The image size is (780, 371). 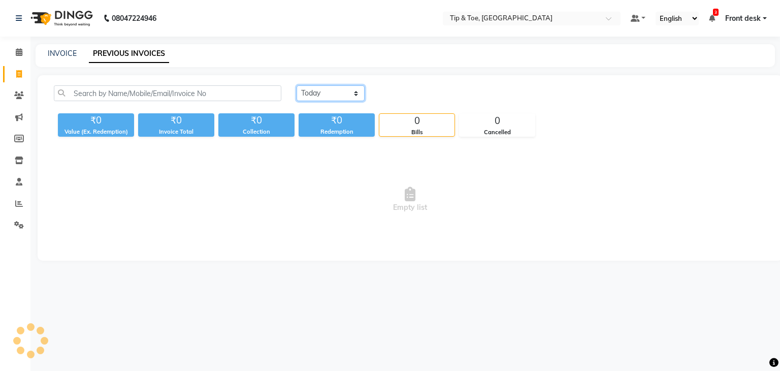 What do you see at coordinates (129, 54) in the screenshot?
I see `a: PREVIOUS INVOICES` at bounding box center [129, 54].